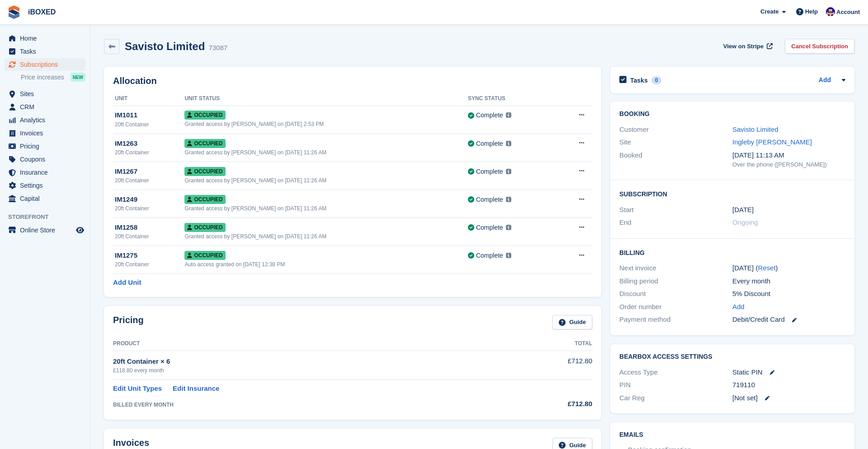  I want to click on th: Unit, so click(149, 99).